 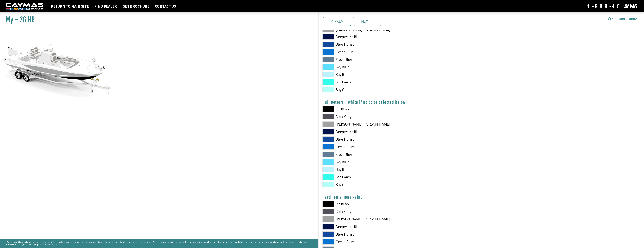 I want to click on div: 1-888-4CAYMAS, so click(x=613, y=6).